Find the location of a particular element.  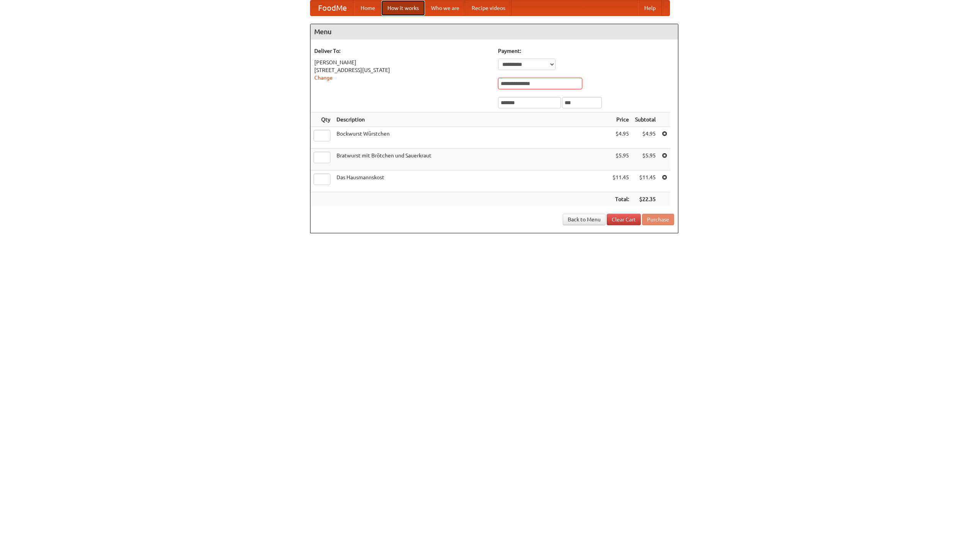

td: Das Hausmannskost is located at coordinates (471, 181).